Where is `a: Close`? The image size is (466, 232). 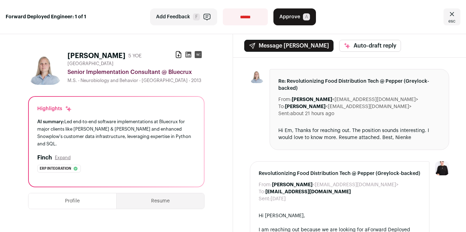
a: Close is located at coordinates (452, 17).